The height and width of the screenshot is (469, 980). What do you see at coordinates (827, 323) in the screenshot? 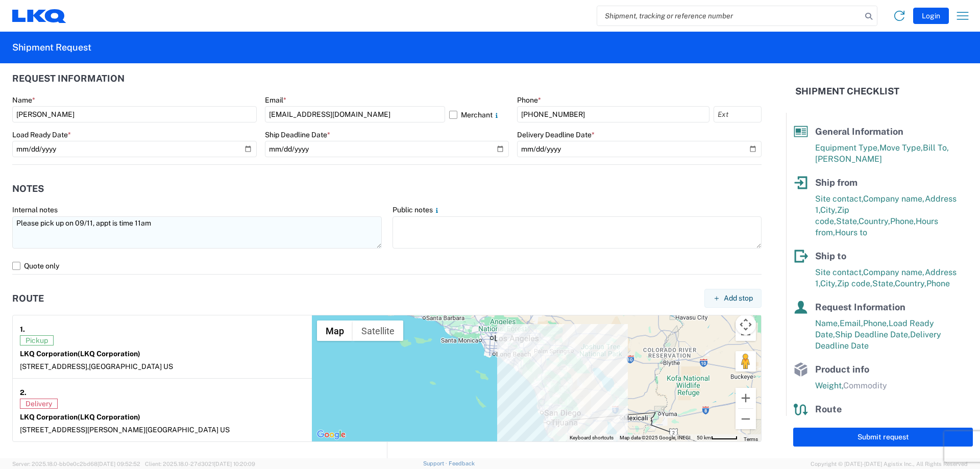
I see `span: Name,` at bounding box center [827, 323].